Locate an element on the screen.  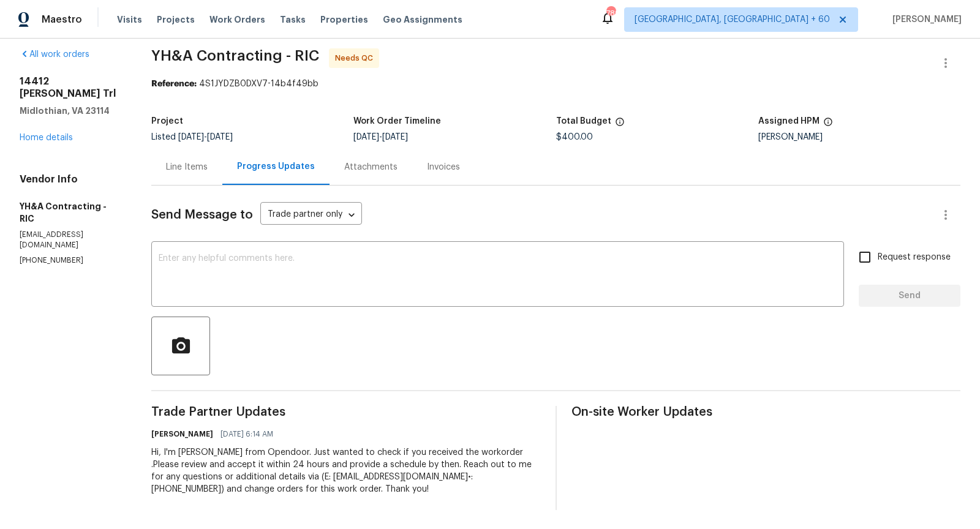
div: Progress Updates is located at coordinates (275, 166).